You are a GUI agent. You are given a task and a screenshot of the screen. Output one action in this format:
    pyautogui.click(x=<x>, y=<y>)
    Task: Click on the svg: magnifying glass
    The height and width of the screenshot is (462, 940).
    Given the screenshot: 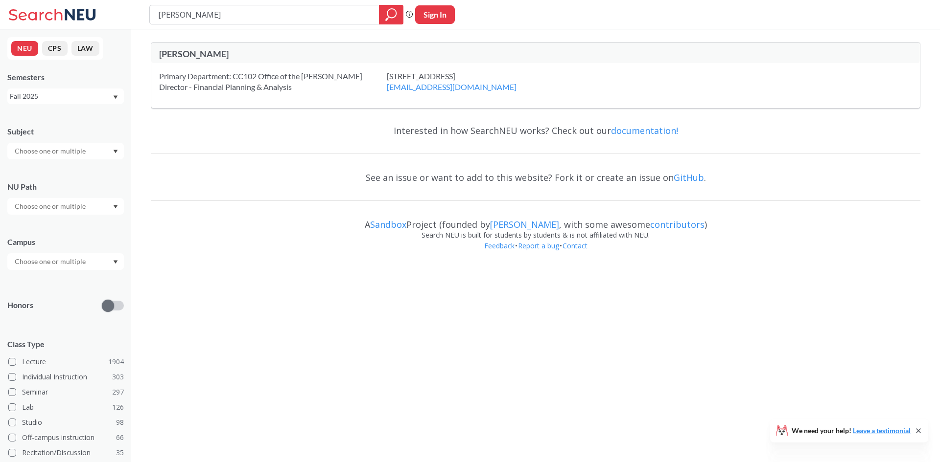 What is the action you would take?
    pyautogui.click(x=391, y=15)
    